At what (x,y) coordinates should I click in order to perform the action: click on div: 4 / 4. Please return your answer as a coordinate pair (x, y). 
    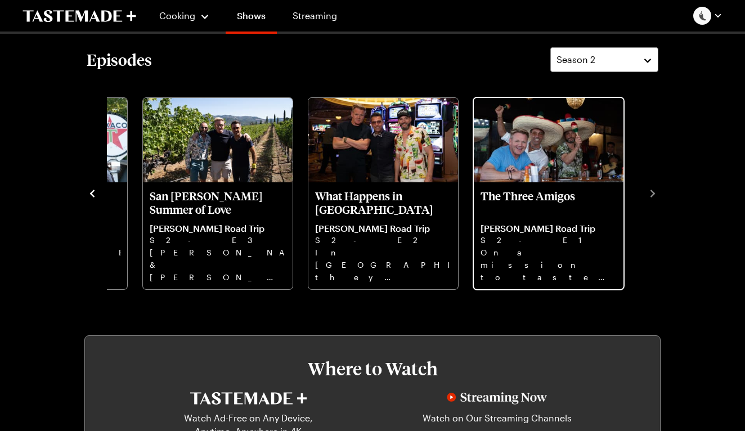
    Looking at the image, I should click on (556, 193).